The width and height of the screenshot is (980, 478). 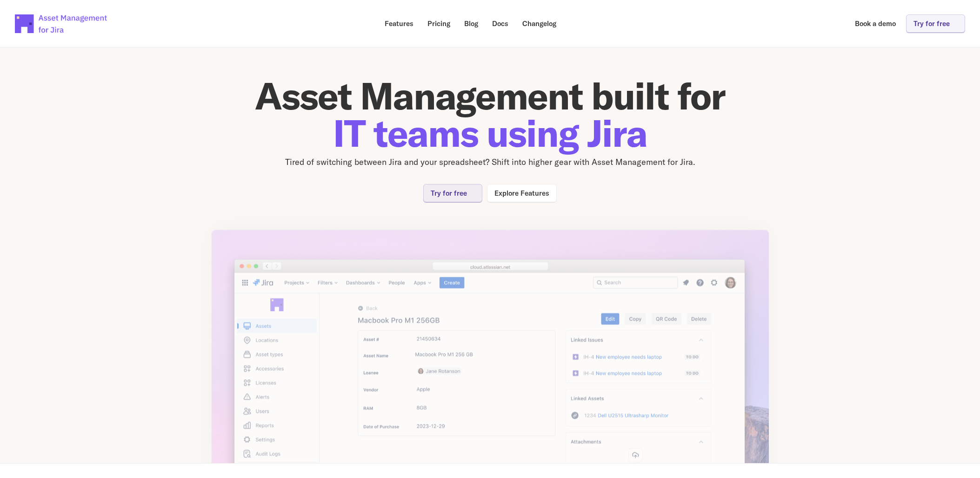 What do you see at coordinates (490, 162) in the screenshot?
I see `p: Tired of switching between Jira and your spreadsheet? Shift into higher gear with Asset Managemen...` at bounding box center [490, 162].